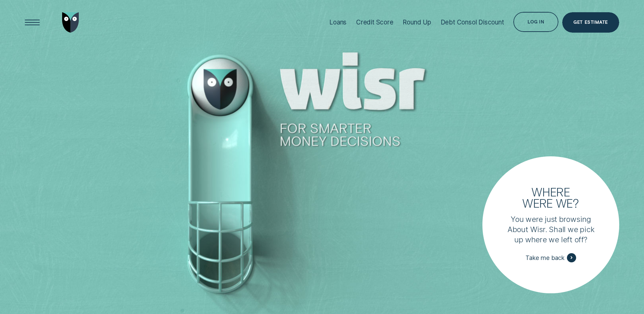  I want to click on img: Wisr, so click(71, 23).